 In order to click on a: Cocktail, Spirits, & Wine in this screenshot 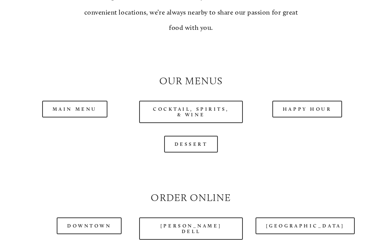, I will do `click(191, 112)`.